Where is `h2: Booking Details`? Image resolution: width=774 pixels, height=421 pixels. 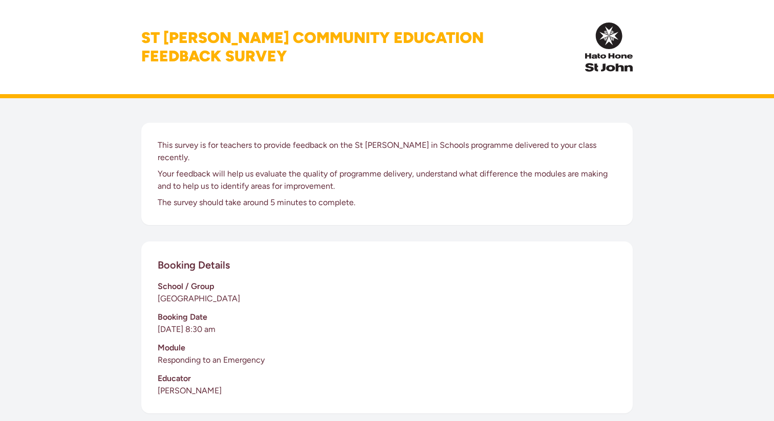 h2: Booking Details is located at coordinates (194, 265).